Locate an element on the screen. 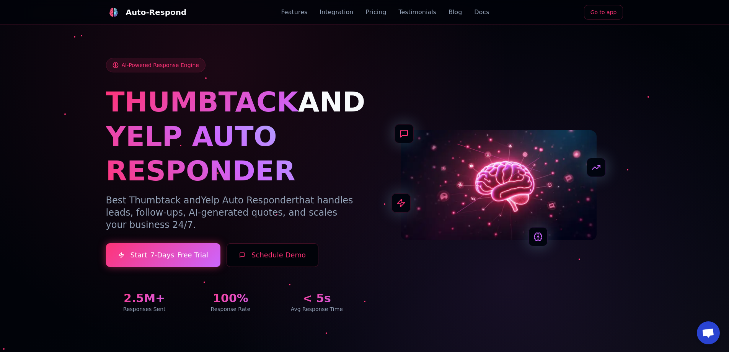 Image resolution: width=729 pixels, height=352 pixels. p: Best Thumbtack and that handles leads, follow-ups, AI-generated quotes, and scales your business ... is located at coordinates (231, 212).